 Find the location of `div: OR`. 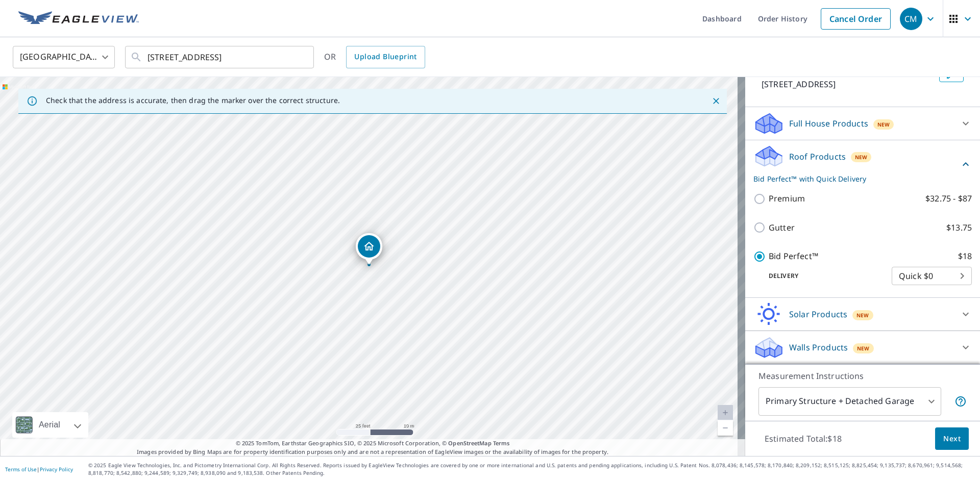

div: OR is located at coordinates (375, 57).